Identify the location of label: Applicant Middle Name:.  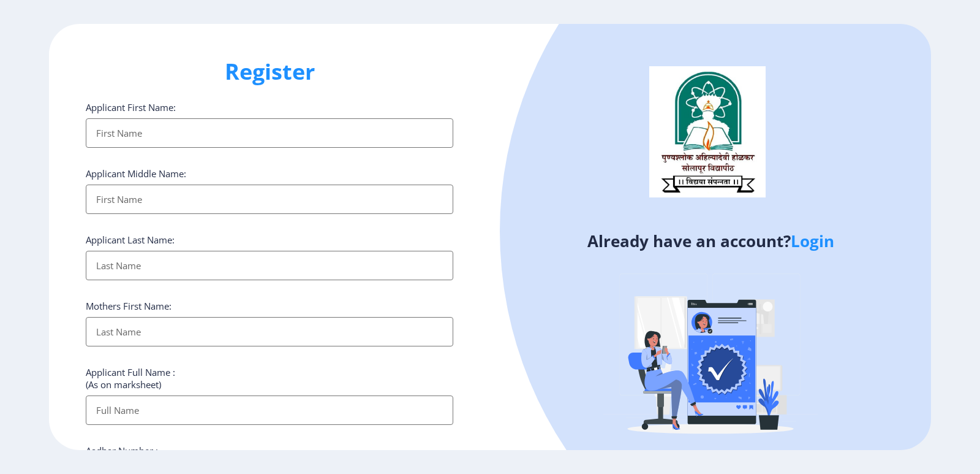
(136, 174).